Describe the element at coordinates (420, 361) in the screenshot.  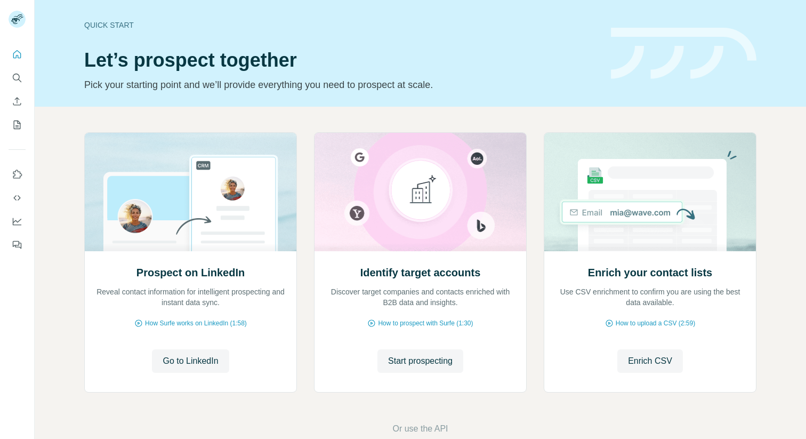
I see `button: Start prospecting` at that location.